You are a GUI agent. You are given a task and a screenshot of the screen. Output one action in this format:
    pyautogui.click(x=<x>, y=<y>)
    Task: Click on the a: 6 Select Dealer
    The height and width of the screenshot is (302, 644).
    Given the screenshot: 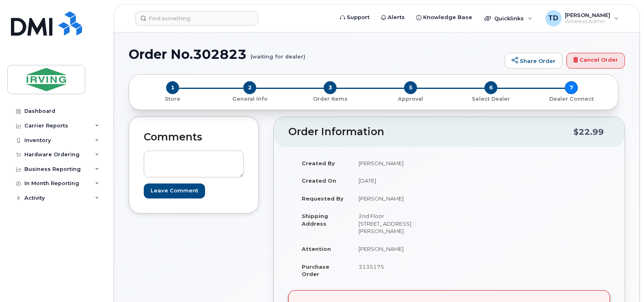 What is the action you would take?
    pyautogui.click(x=491, y=98)
    